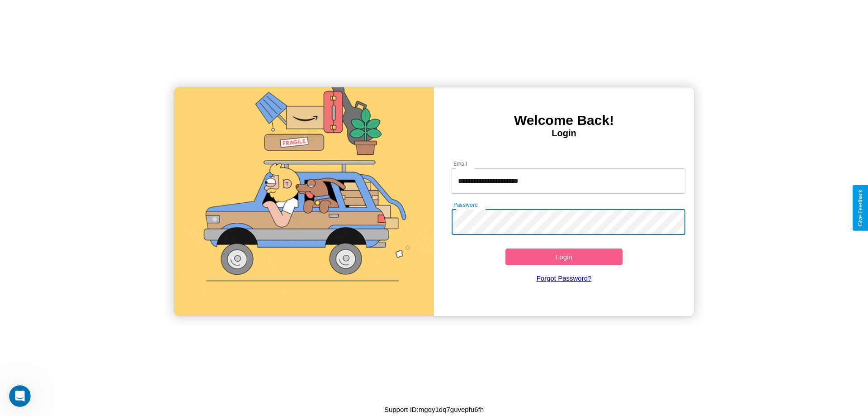 This screenshot has width=868, height=416. I want to click on h3: Welcome Back!, so click(564, 121).